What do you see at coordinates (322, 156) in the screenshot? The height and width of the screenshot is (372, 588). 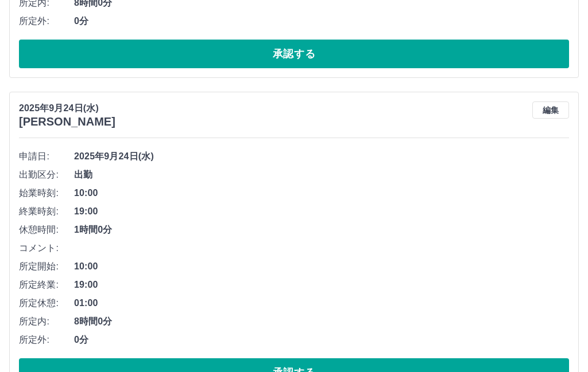 I see `span: 2025年9月24日(水)` at bounding box center [322, 156].